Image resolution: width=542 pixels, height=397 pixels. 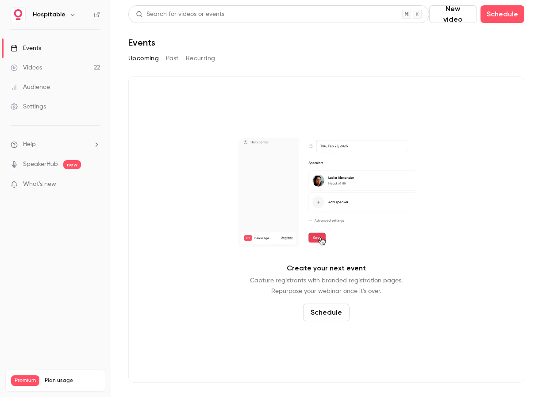 What do you see at coordinates (200, 58) in the screenshot?
I see `button: Recurring` at bounding box center [200, 58].